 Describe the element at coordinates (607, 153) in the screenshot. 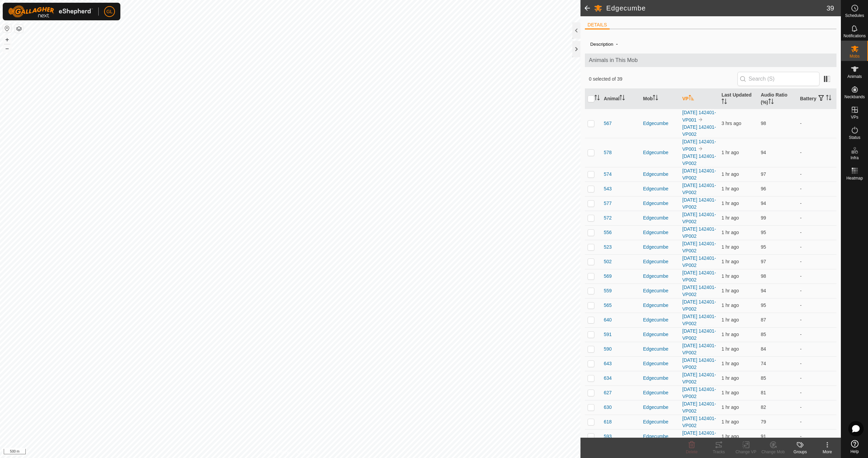

I see `span: 578` at that location.